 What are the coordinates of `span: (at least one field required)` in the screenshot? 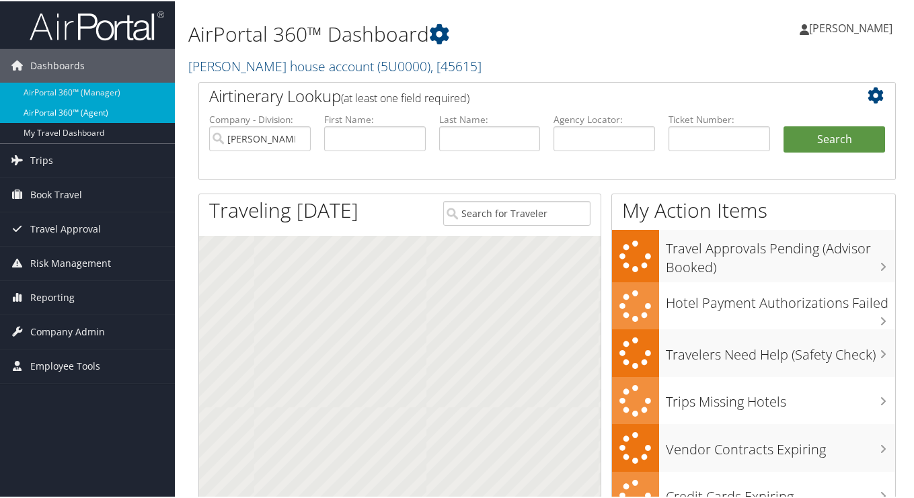 It's located at (405, 97).